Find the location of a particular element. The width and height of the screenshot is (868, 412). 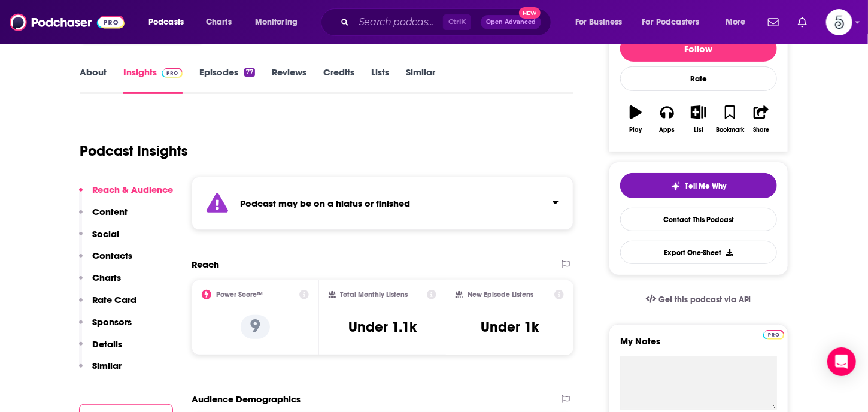

div: Rate is located at coordinates (699, 78).